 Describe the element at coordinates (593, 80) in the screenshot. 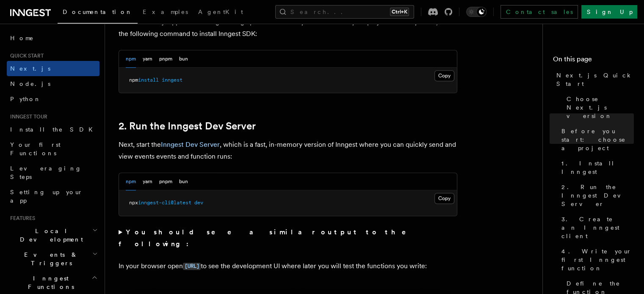

I see `a: Next.js Quick Start` at that location.